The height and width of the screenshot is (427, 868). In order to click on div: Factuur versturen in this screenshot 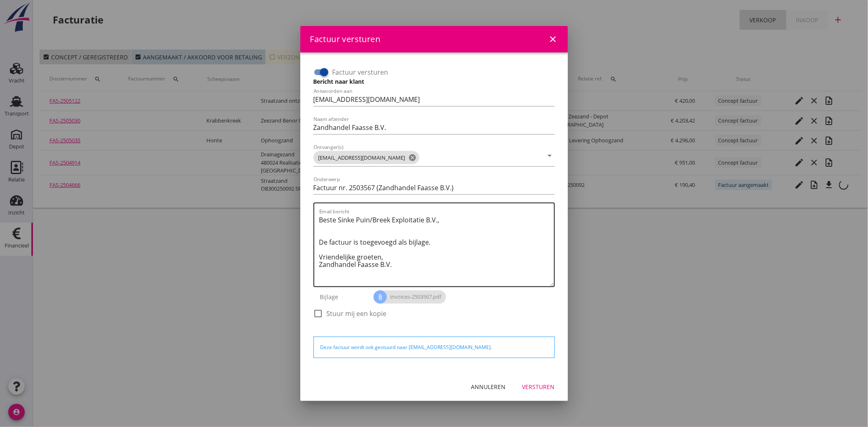, I will do `click(345, 39)`.